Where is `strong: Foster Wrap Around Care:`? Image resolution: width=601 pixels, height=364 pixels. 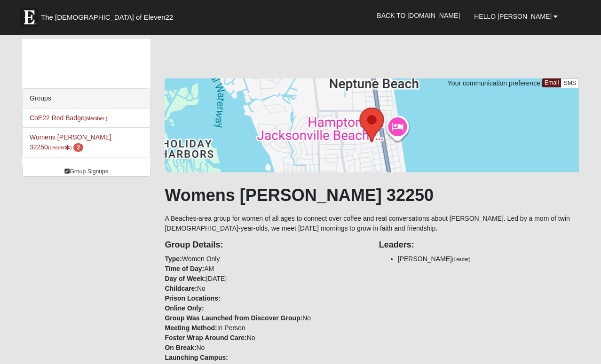
strong: Foster Wrap Around Care: is located at coordinates (205, 338).